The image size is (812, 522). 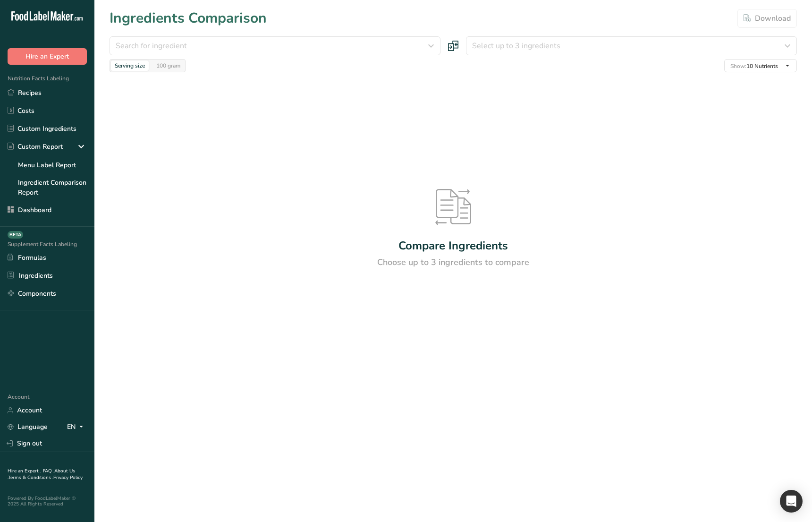 I want to click on div: 100 gram, so click(x=168, y=66).